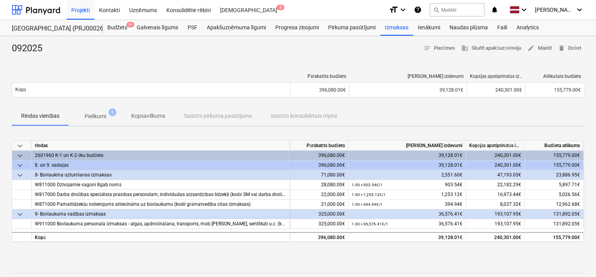 This screenshot has height=277, width=596. What do you see at coordinates (539, 48) in the screenshot?
I see `span: Mainīt` at bounding box center [539, 48].